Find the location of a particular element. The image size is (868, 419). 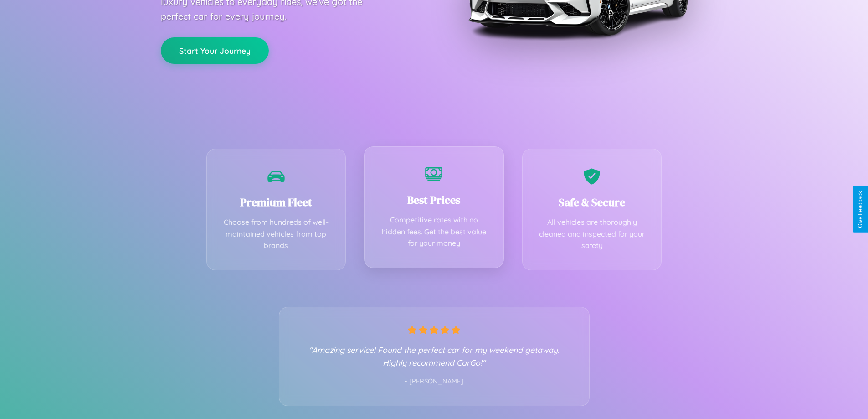

div: Give Feedback is located at coordinates (860, 210).